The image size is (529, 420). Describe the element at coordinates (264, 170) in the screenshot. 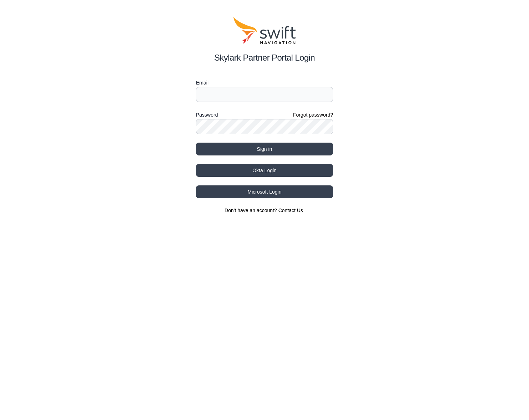

I see `button: Okta Login` at that location.